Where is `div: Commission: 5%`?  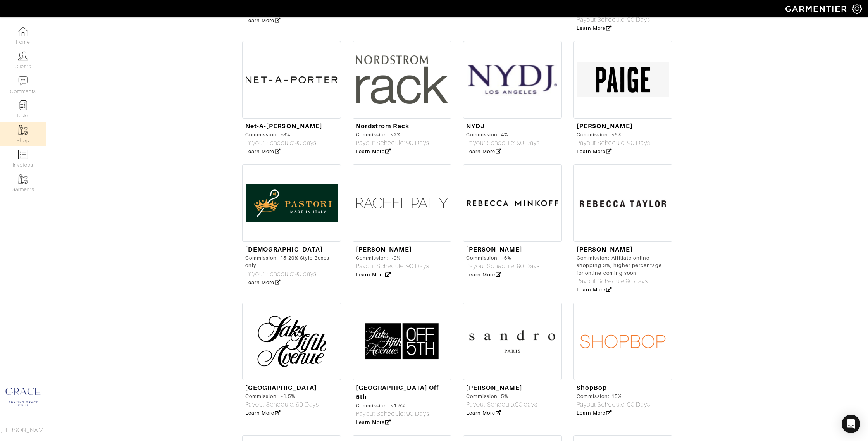
div: Commission: 5% is located at coordinates (502, 396).